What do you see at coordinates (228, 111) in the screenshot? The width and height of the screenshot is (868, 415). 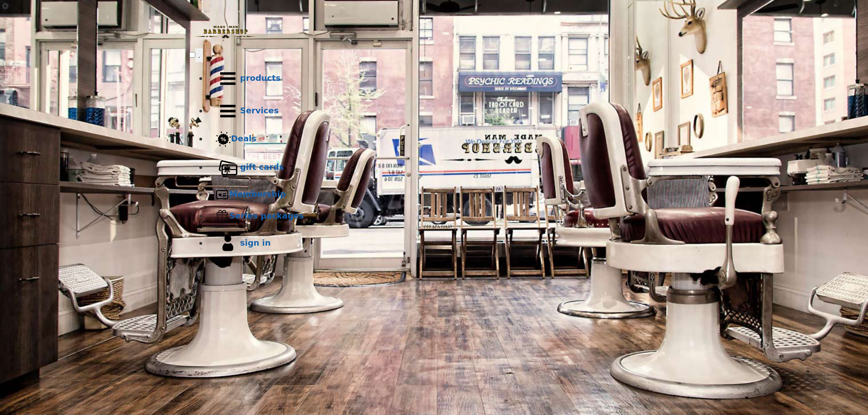 I see `img: Services` at bounding box center [228, 111].